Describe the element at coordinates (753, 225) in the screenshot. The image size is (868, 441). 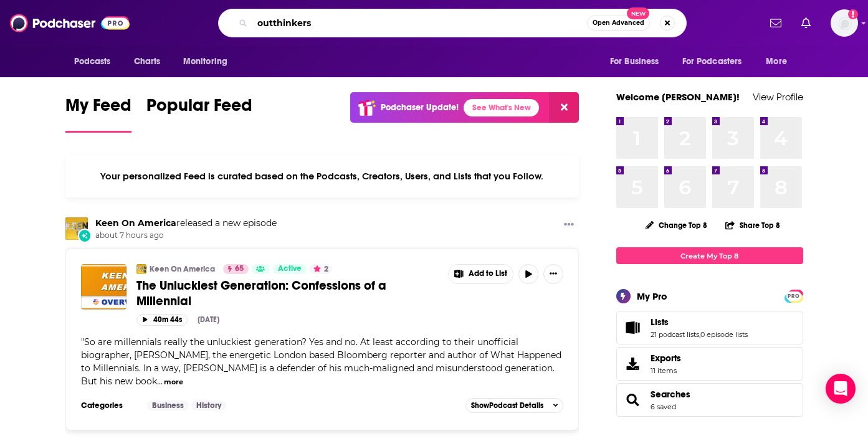
I see `button: Share Top 8` at that location.